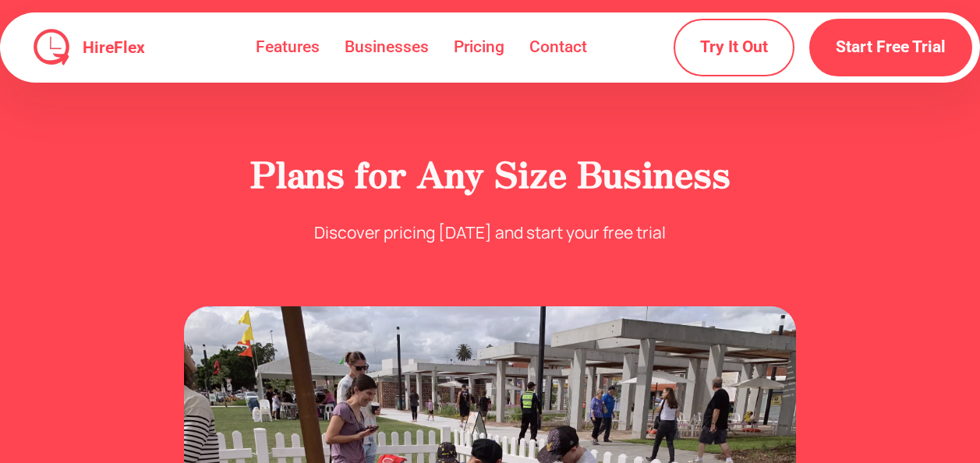 The height and width of the screenshot is (463, 980). I want to click on img: HireFlex Logo, so click(52, 48).